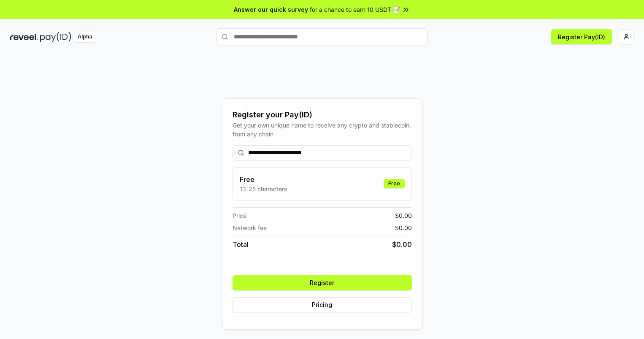  Describe the element at coordinates (24, 37) in the screenshot. I see `img: reveel_dark` at that location.